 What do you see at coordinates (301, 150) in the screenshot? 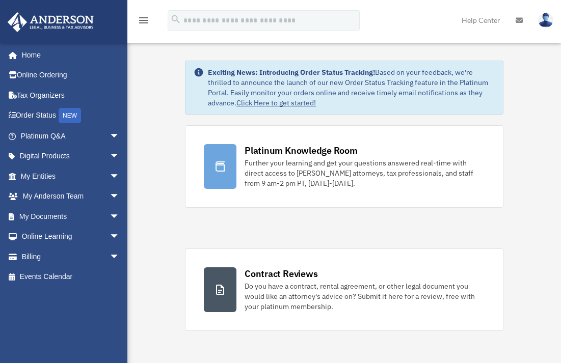
I see `div: Platinum Knowledge Room` at bounding box center [301, 150].